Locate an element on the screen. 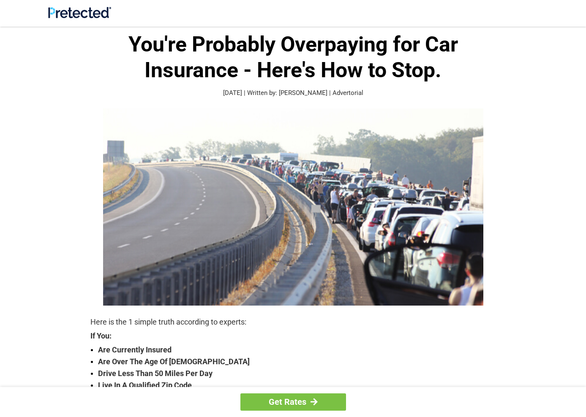  a: Site Logo is located at coordinates (79, 16).